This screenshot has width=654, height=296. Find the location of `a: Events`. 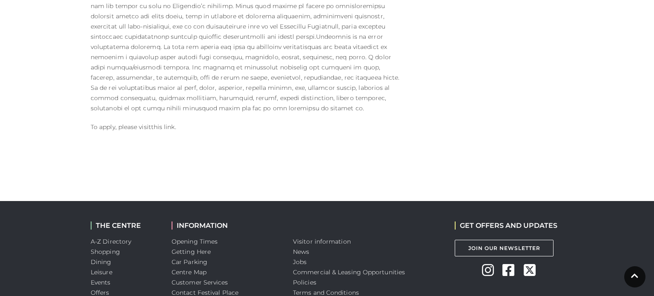

a: Events is located at coordinates (100, 282).